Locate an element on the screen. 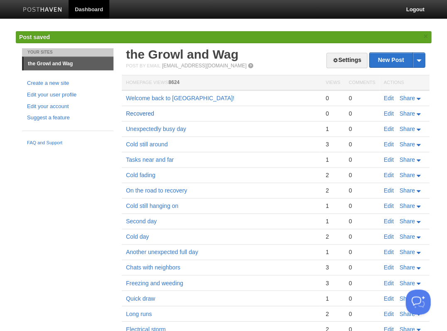  a: Suggest a feature is located at coordinates (68, 118).